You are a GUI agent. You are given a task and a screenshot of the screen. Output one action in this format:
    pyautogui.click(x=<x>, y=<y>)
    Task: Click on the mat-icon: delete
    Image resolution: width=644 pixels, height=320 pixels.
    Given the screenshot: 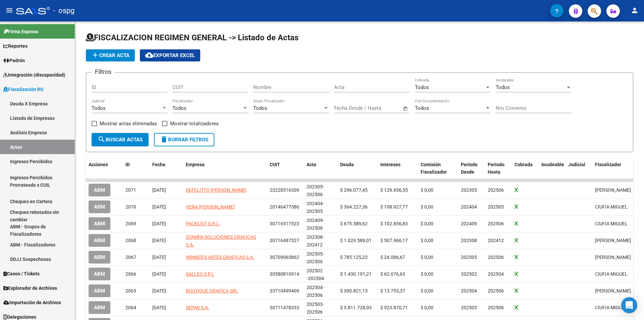 What is the action you would take?
    pyautogui.click(x=164, y=139)
    